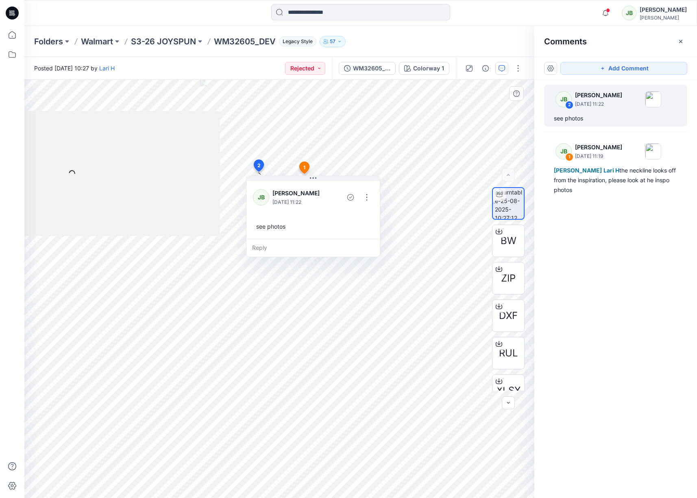 This screenshot has height=498, width=697. What do you see at coordinates (367, 68) in the screenshot?
I see `button: WM32605_DEV_REV1` at bounding box center [367, 68].